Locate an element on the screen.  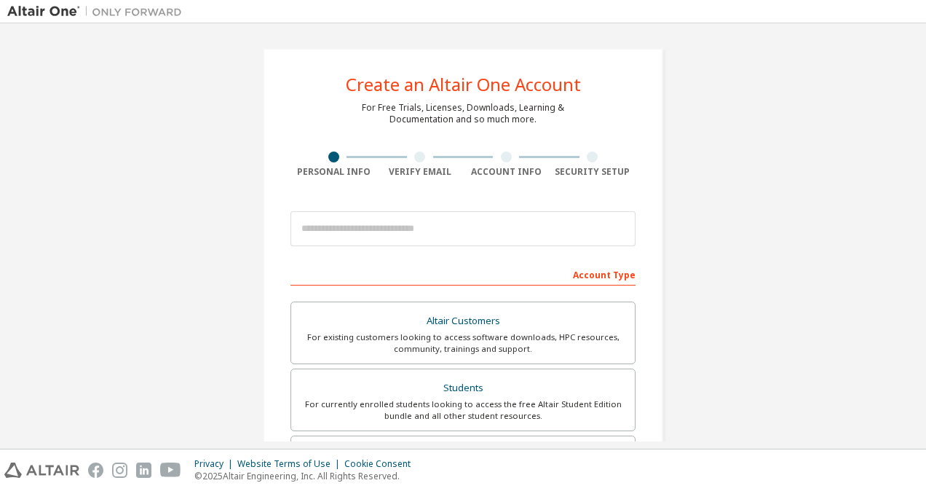
img: linkedin.svg is located at coordinates (143, 470).